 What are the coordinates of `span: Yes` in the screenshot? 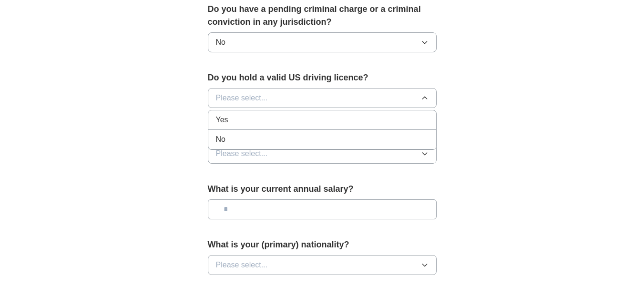 It's located at (222, 120).